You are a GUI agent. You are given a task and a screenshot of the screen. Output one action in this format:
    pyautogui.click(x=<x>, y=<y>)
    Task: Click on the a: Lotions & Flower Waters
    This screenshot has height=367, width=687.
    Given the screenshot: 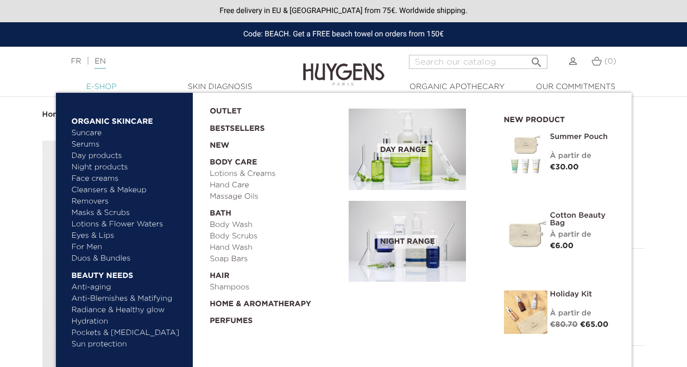 What is the action you would take?
    pyautogui.click(x=128, y=224)
    